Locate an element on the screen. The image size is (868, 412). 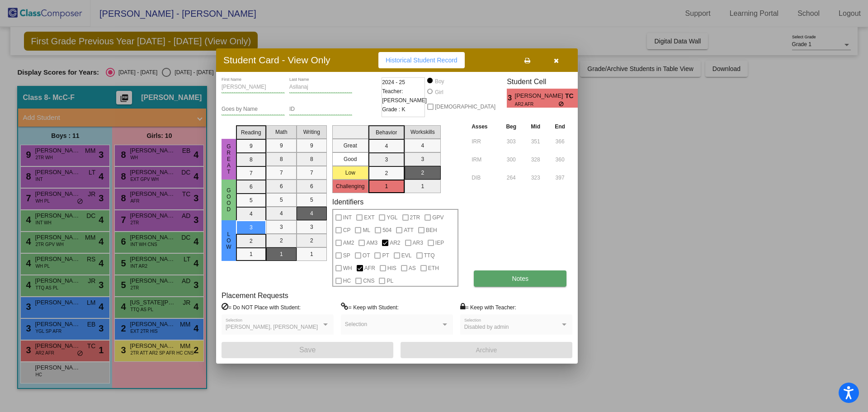
span: Save is located at coordinates (307, 349).